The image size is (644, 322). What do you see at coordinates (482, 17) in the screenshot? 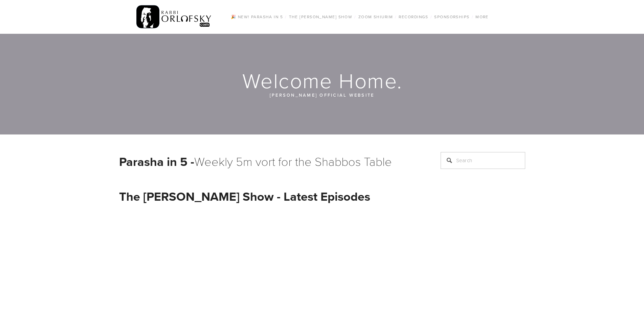
I see `a: More` at bounding box center [482, 17].